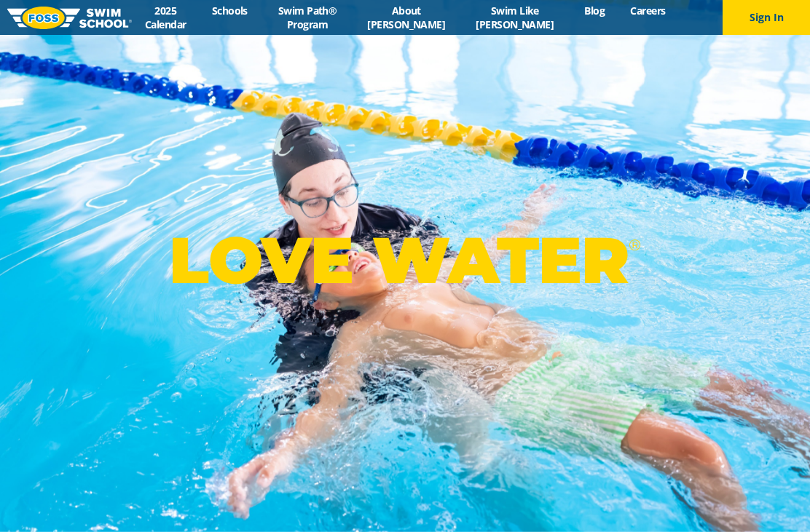  I want to click on a: 2025 Calendar, so click(165, 17).